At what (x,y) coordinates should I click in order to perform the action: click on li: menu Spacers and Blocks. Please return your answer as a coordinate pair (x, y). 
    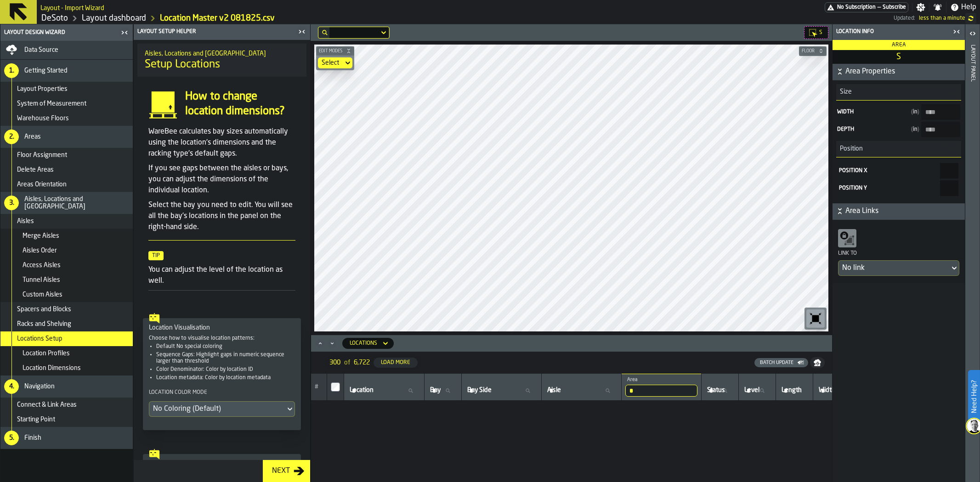
    Looking at the image, I should click on (67, 310).